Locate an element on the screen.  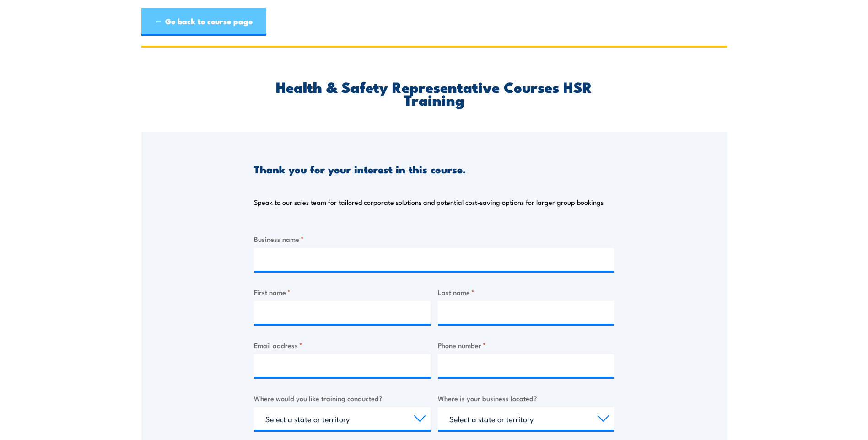
label: First name is located at coordinates (342, 292).